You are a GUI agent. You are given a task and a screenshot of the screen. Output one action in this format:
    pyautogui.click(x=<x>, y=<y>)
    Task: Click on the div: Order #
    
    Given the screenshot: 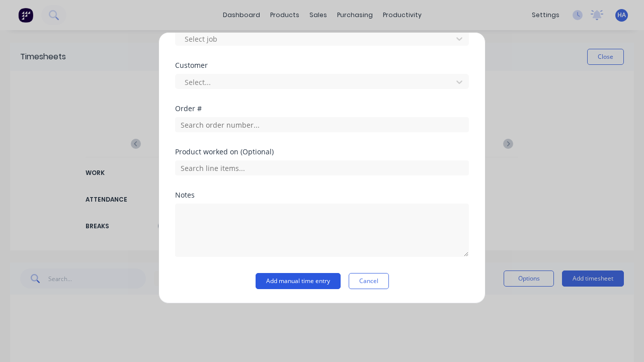 What is the action you would take?
    pyautogui.click(x=322, y=109)
    